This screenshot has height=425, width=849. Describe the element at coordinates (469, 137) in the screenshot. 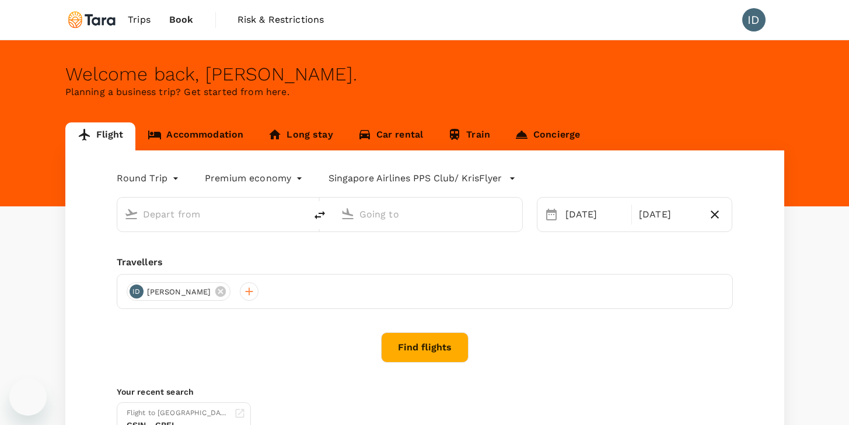

I see `a: Train` at that location.